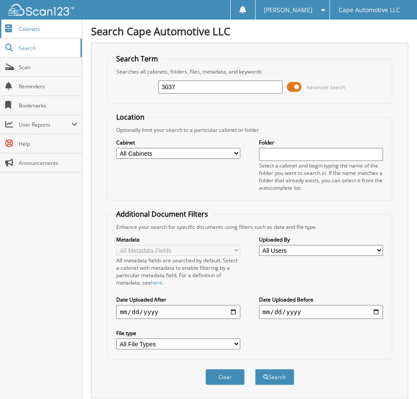 The image size is (417, 399). I want to click on span: Help, so click(48, 144).